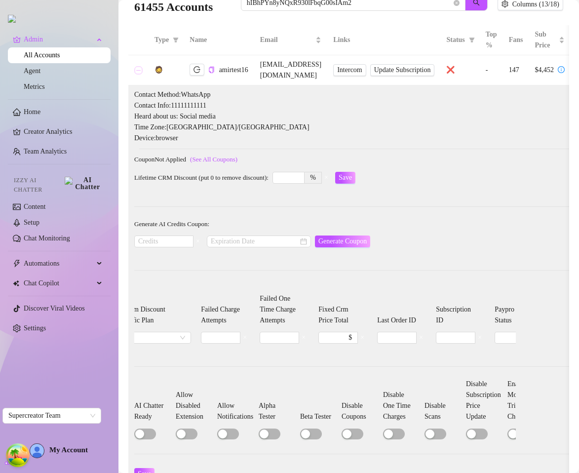 The image size is (579, 473). Describe the element at coordinates (34, 86) in the screenshot. I see `a: Metrics` at that location.